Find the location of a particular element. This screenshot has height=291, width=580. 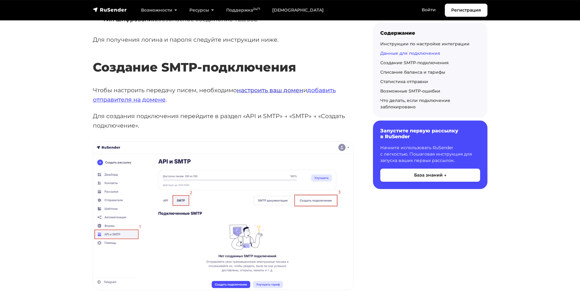

a: Регистрация is located at coordinates (466, 10).